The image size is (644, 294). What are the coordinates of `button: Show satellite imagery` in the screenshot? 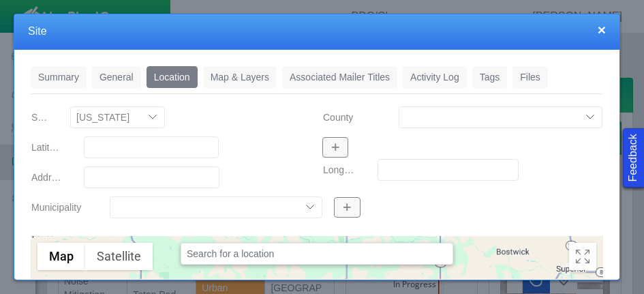 It's located at (119, 257).